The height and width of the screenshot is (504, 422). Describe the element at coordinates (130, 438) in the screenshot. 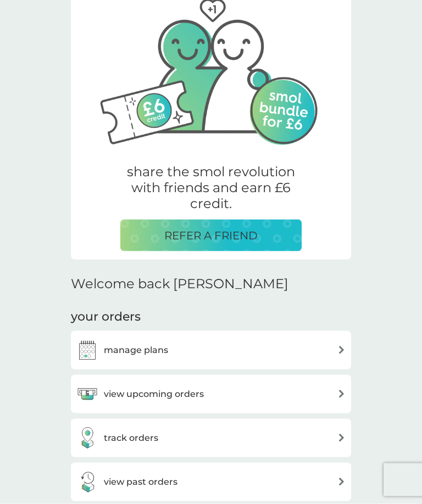

I see `h3: track orders` at that location.